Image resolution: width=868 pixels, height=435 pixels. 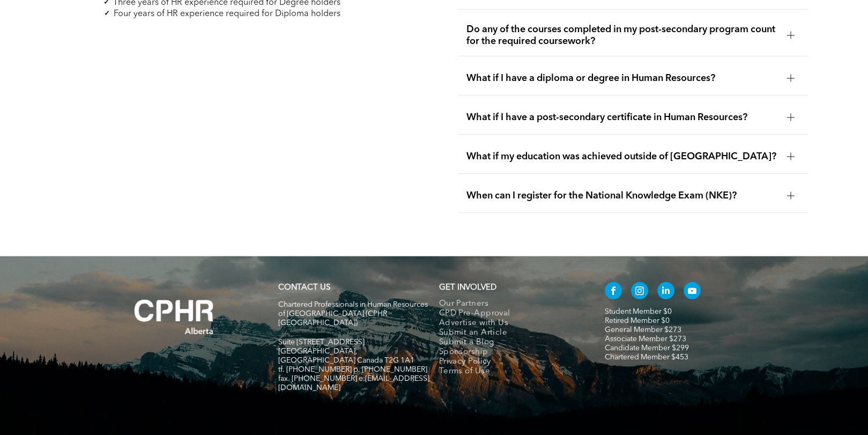 What do you see at coordinates (623, 78) in the screenshot?
I see `span: What if I have a diploma or degree in Human Resources?` at bounding box center [623, 78].